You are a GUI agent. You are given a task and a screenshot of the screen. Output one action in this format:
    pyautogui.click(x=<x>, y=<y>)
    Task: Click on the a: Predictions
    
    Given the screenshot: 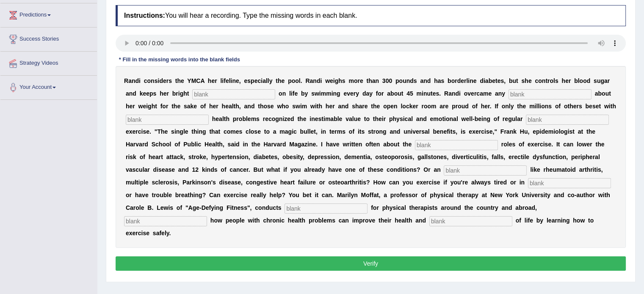 What is the action you would take?
    pyautogui.click(x=49, y=14)
    